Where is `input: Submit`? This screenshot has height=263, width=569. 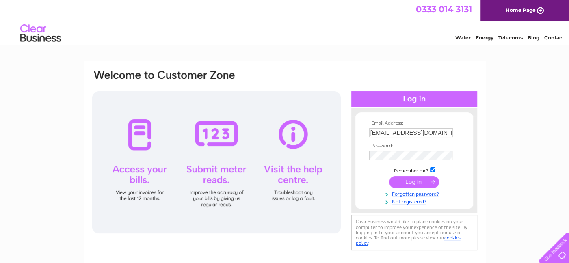
input: Submit is located at coordinates (414, 182).